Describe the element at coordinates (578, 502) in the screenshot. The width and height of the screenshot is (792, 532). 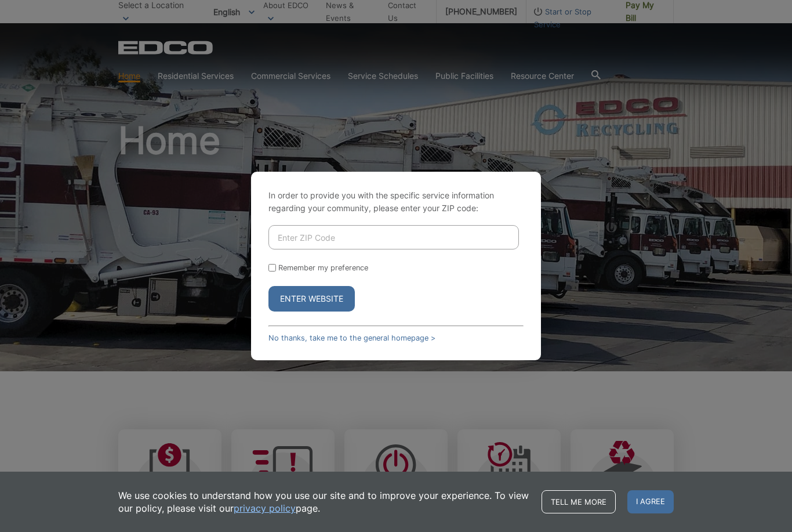
I see `a: Tell me more` at that location.